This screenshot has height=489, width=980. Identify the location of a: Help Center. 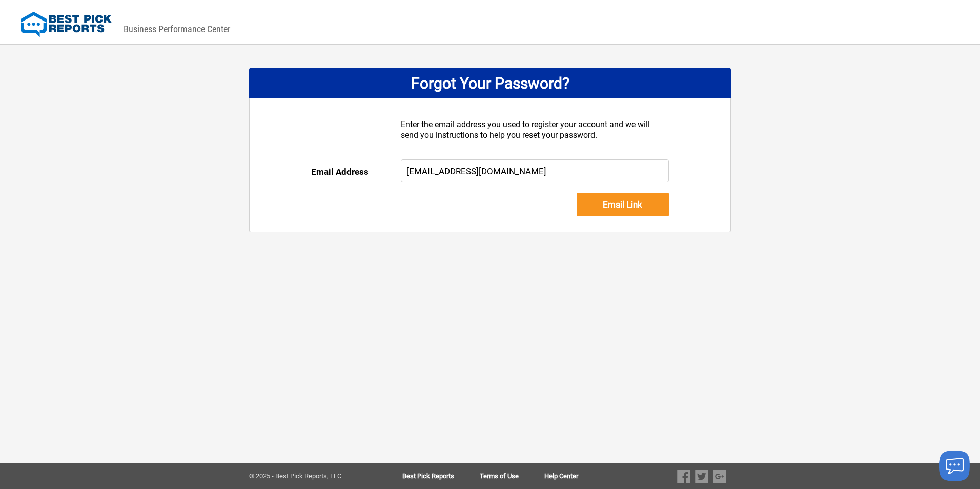
(562, 477).